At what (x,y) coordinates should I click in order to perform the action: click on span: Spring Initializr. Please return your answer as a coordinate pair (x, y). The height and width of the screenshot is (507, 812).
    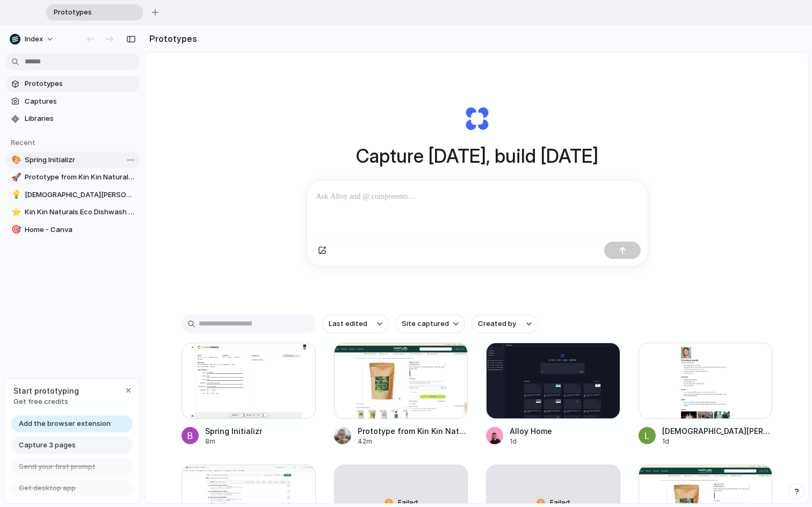
    Looking at the image, I should click on (80, 160).